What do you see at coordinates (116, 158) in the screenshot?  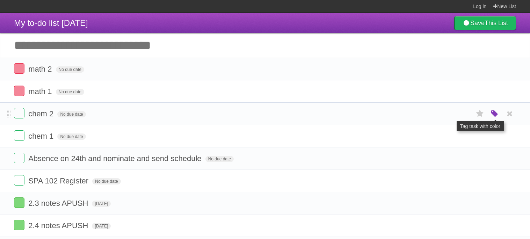 I see `span: Absence on 24th and nominate and send schedule` at bounding box center [116, 158].